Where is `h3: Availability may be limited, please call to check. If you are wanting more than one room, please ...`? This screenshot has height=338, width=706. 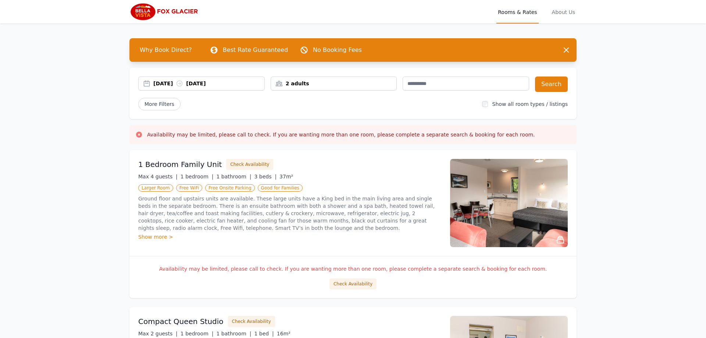
h3: Availability may be limited, please call to check. If you are wanting more than one room, please ... is located at coordinates (341, 135).